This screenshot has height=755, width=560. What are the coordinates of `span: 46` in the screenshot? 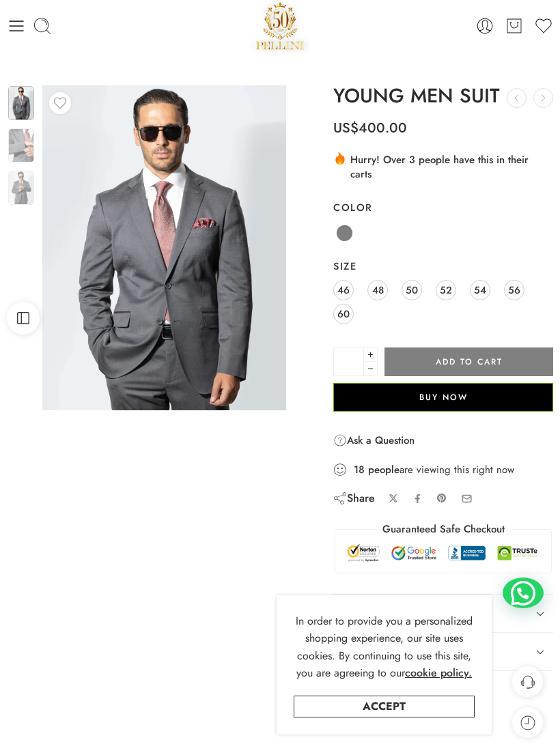 It's located at (344, 290).